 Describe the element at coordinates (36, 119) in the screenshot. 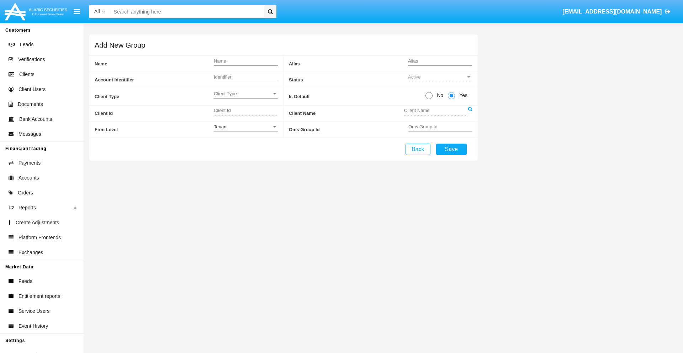

I see `span: Bank Accounts` at that location.